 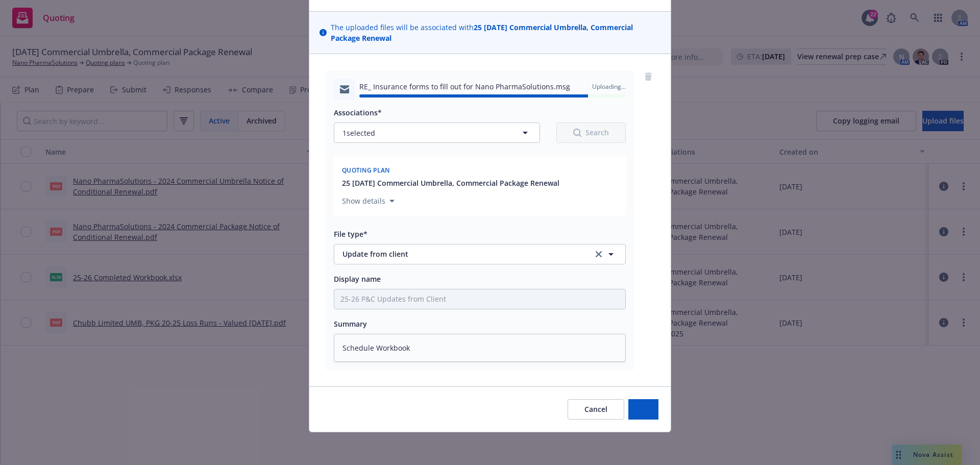 What do you see at coordinates (350, 324) in the screenshot?
I see `span: Summary` at bounding box center [350, 324].